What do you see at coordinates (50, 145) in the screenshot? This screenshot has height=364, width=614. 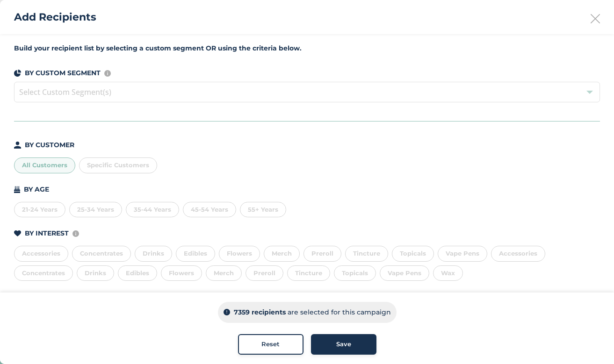 I see `p: BY CUSTOMER` at bounding box center [50, 145].